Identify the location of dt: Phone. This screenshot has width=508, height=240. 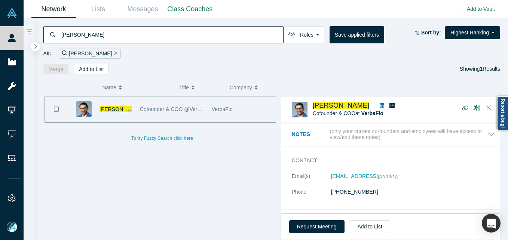
(311, 196).